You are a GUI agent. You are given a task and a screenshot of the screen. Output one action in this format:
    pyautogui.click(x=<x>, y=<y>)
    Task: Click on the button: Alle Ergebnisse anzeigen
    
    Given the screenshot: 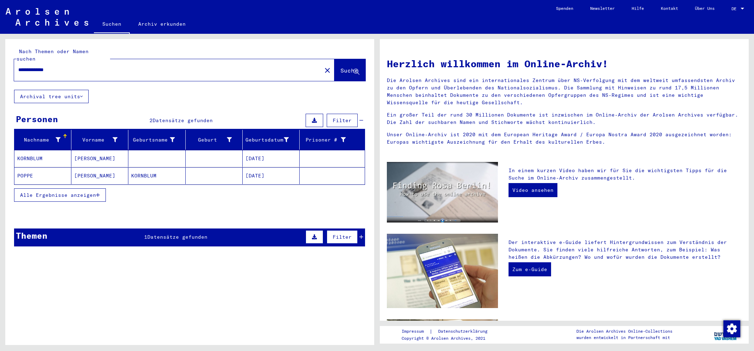 What is the action you would take?
    pyautogui.click(x=60, y=195)
    